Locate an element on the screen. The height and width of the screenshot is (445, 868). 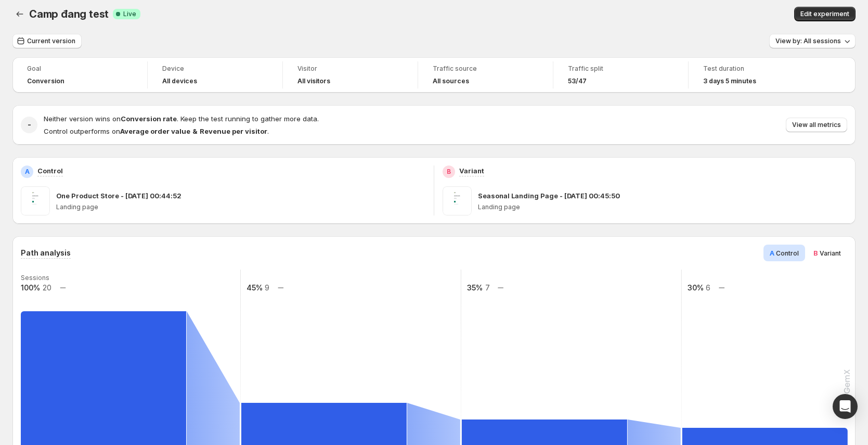
h2: B is located at coordinates (449, 172).